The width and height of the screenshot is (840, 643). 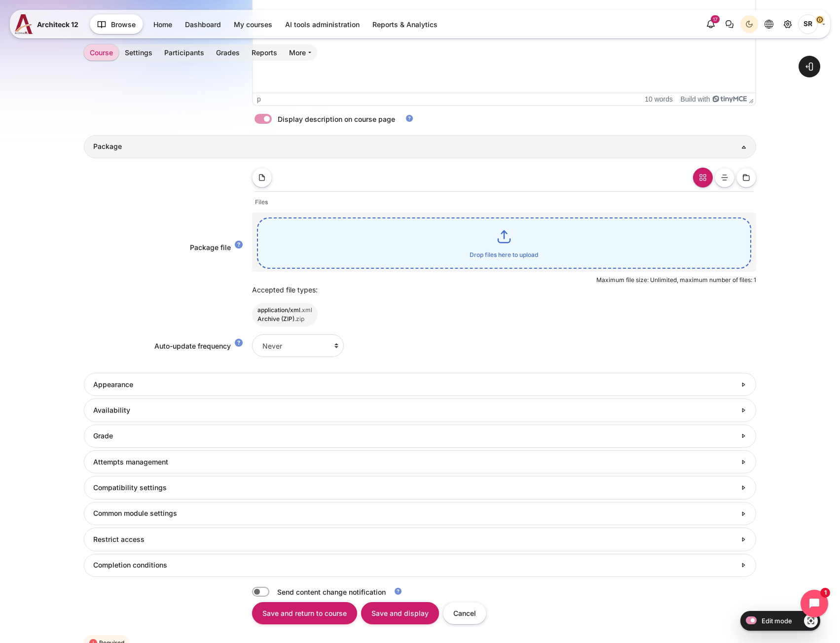 I want to click on a: Course, so click(x=101, y=52).